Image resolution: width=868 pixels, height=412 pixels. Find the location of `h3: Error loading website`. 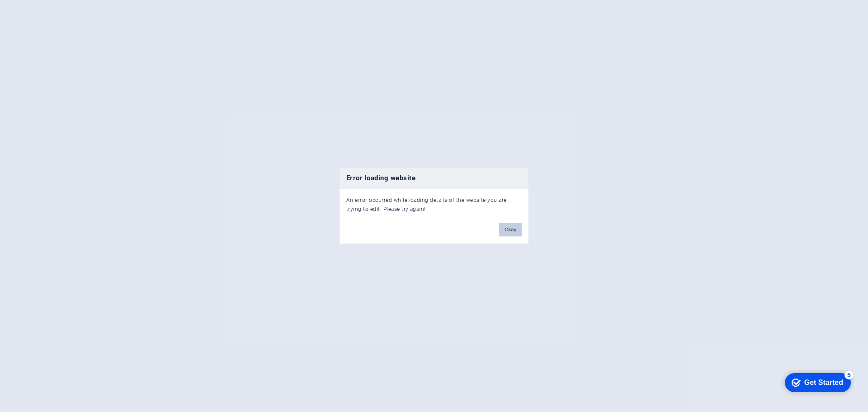

h3: Error loading website is located at coordinates (434, 179).